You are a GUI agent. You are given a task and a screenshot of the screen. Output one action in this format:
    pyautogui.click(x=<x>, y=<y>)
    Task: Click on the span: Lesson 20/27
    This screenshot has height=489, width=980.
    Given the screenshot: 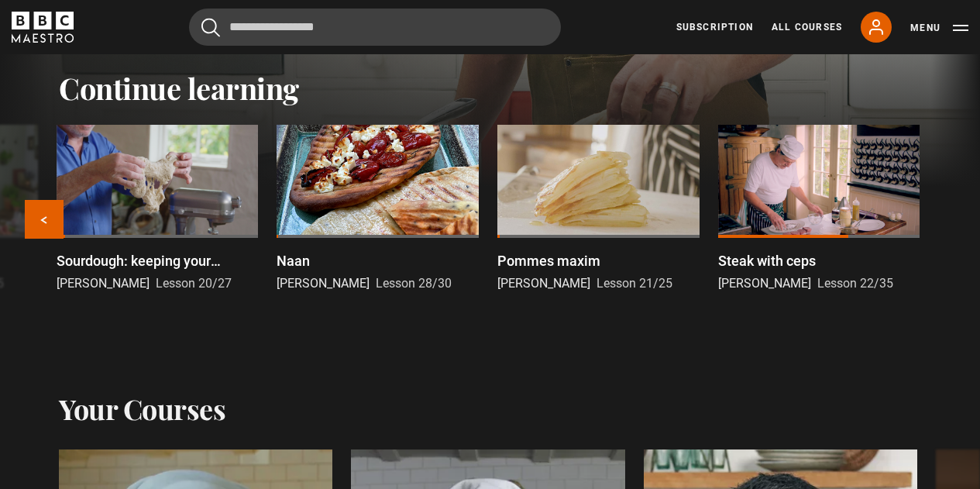 What is the action you would take?
    pyautogui.click(x=194, y=283)
    